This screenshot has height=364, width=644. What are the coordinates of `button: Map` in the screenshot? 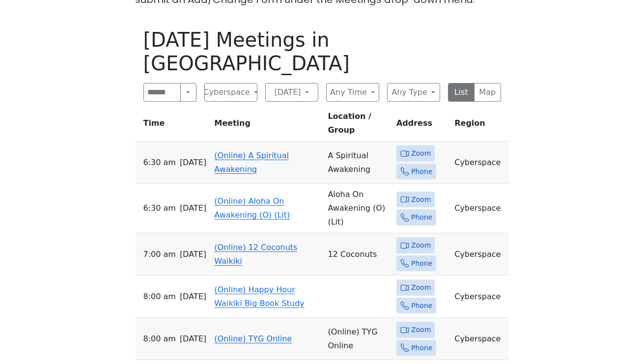 It's located at (487, 92).